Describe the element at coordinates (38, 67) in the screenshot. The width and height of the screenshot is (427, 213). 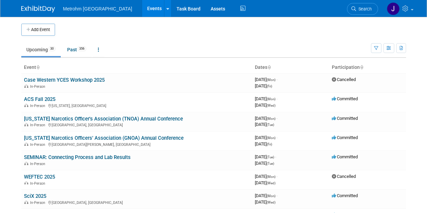
I see `a: Sort by Event Name` at that location.